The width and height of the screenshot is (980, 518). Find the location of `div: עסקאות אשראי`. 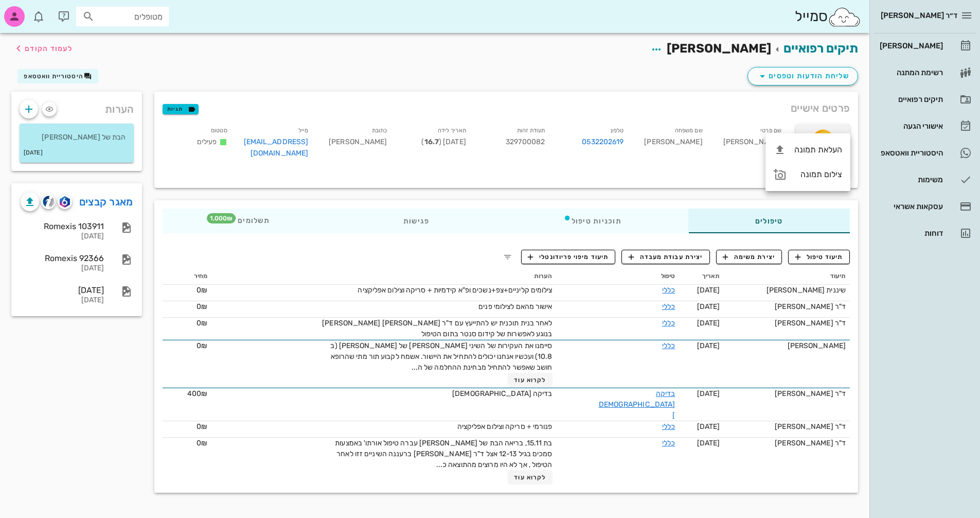

div: עסקאות אשראי is located at coordinates (910, 206).